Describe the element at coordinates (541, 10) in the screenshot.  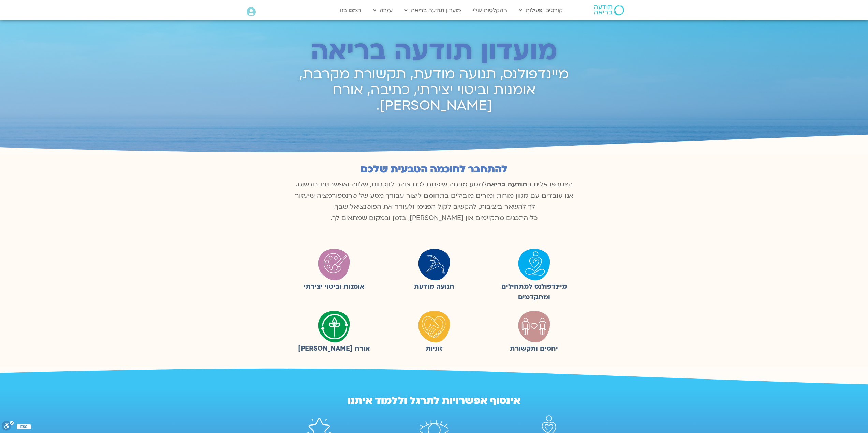
I see `a: קורסים ופעילות` at that location.